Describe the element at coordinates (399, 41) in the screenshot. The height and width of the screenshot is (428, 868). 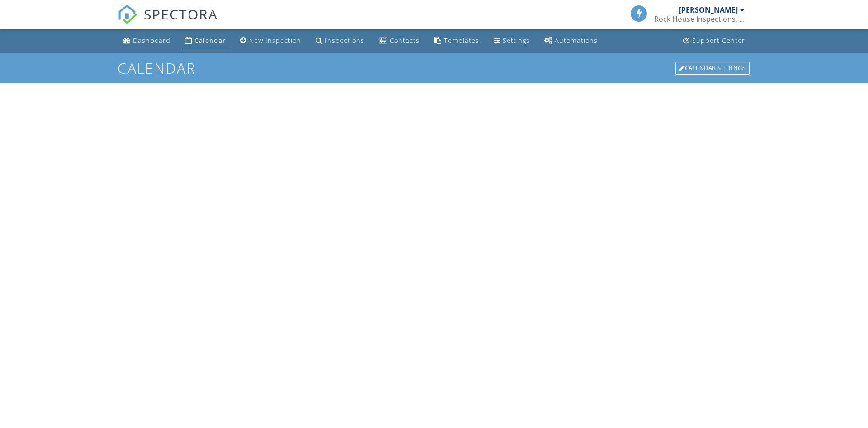
I see `a: Contacts` at that location.